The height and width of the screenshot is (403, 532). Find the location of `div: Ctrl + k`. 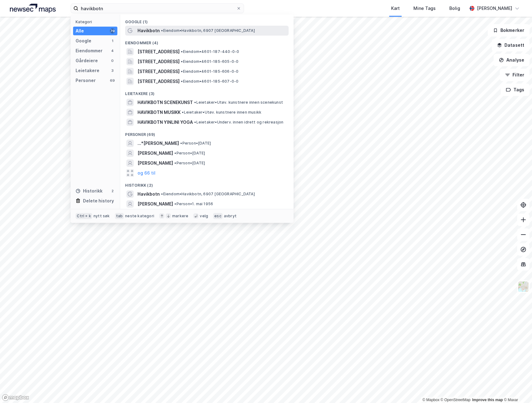

div: Ctrl + k is located at coordinates (84, 216).